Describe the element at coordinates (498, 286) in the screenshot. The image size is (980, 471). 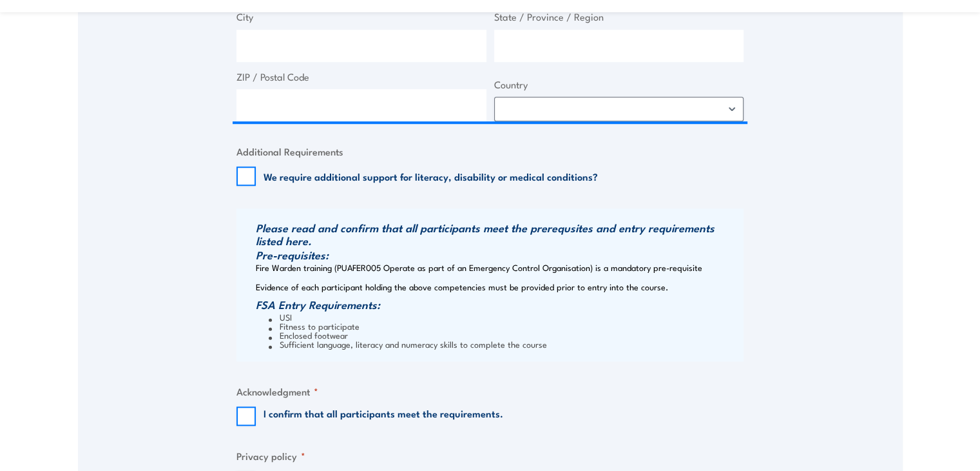
I see `p: Evidence of each participant holding the above competencies must be provided prior to entry into ...` at that location.